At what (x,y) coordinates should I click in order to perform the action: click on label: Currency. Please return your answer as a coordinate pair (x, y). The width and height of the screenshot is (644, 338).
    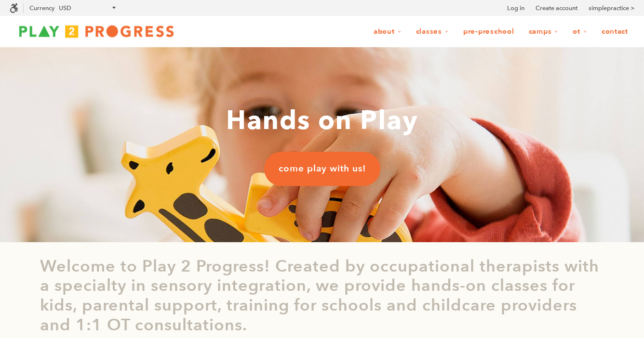
    Looking at the image, I should click on (42, 8).